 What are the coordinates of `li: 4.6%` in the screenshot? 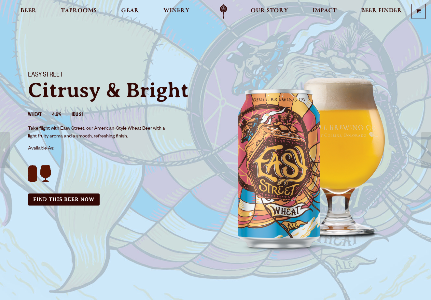 It's located at (62, 115).